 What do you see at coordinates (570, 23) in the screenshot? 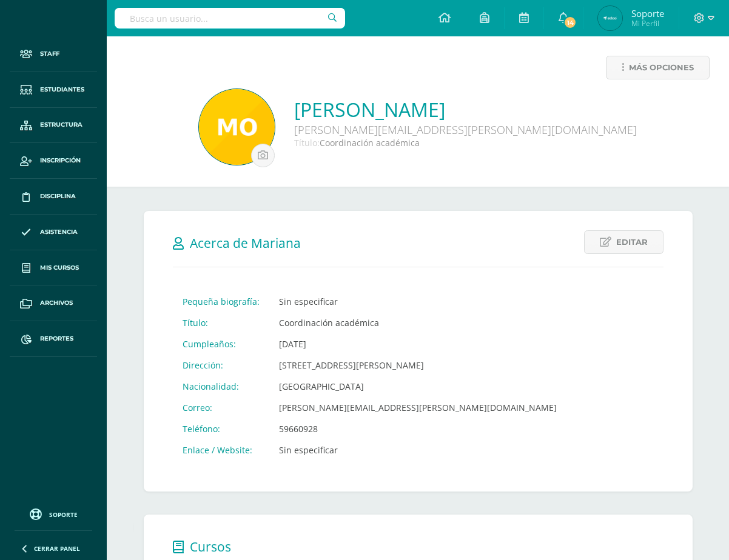
I see `span: 14` at bounding box center [570, 23].